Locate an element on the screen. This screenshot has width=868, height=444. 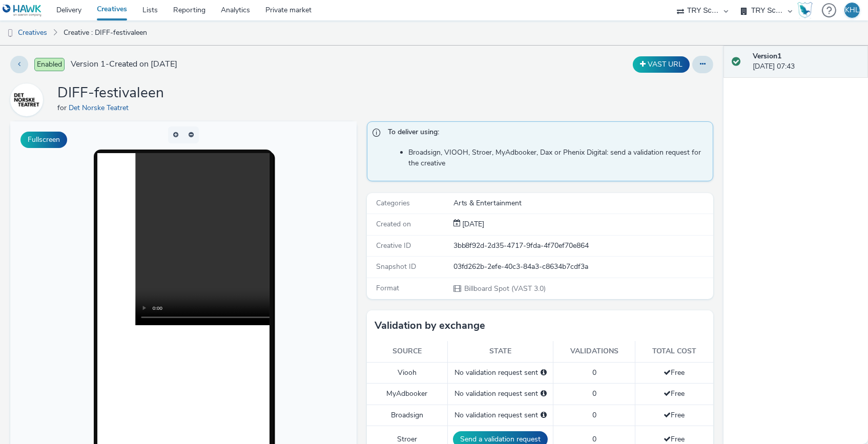
img: Hawk Academy is located at coordinates (806, 10).